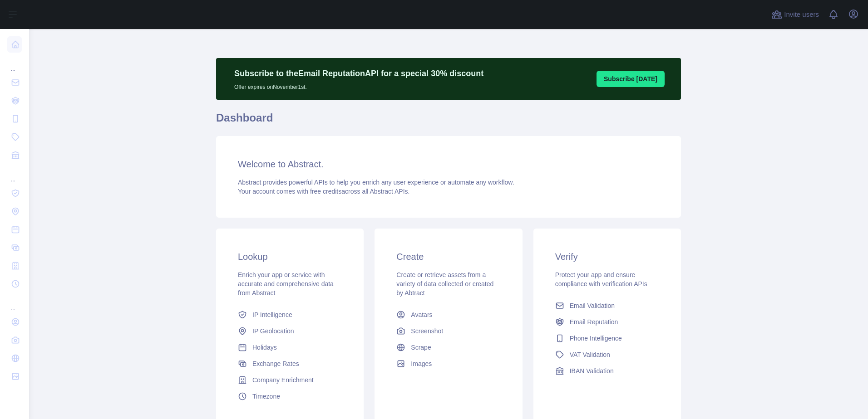 This screenshot has width=868, height=419. I want to click on a: IP Geolocation, so click(289, 331).